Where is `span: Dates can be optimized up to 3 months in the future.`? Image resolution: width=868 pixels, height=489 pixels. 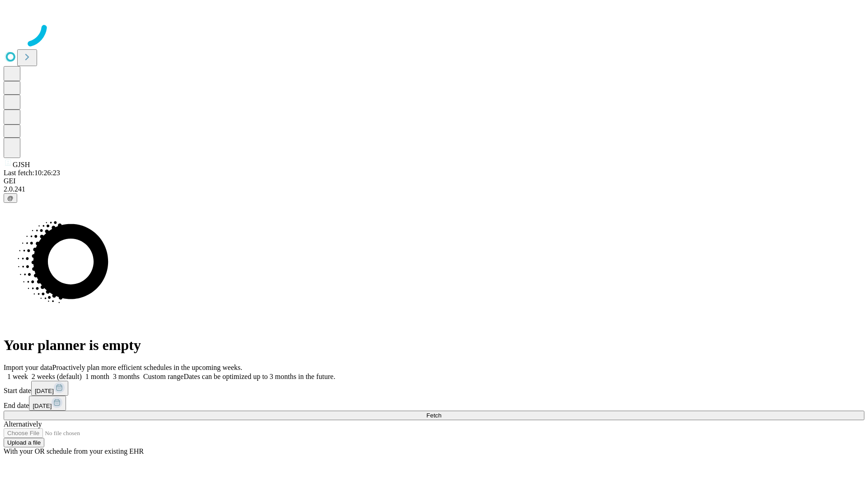 span: Dates can be optimized up to 3 months in the future. is located at coordinates (259, 376).